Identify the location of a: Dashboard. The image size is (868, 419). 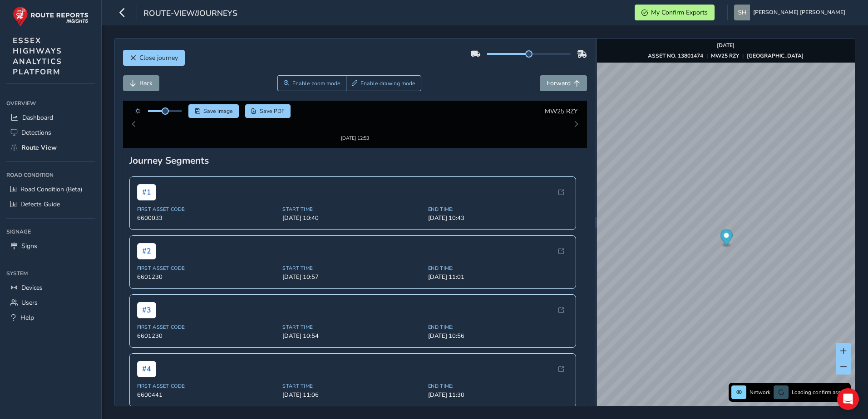
(50, 117).